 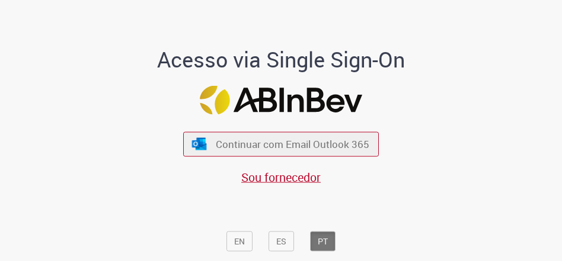 What do you see at coordinates (239, 241) in the screenshot?
I see `button: EN` at bounding box center [239, 241].